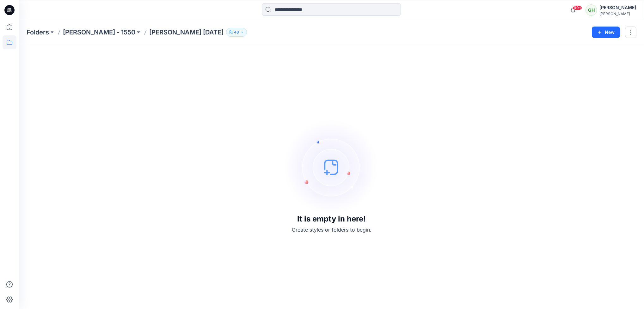 This screenshot has height=309, width=644. Describe the element at coordinates (606, 32) in the screenshot. I see `button: New` at that location.